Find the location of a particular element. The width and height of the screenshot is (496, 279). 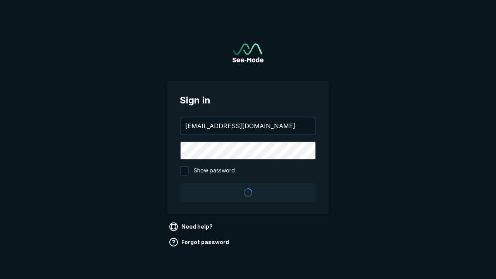

span: Show password is located at coordinates (214, 171).